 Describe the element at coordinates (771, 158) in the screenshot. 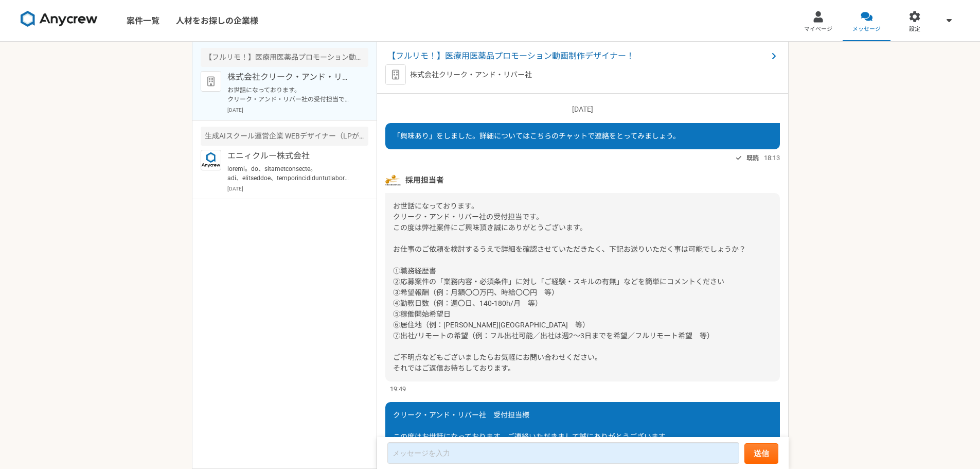

I see `span: 18:13` at that location.